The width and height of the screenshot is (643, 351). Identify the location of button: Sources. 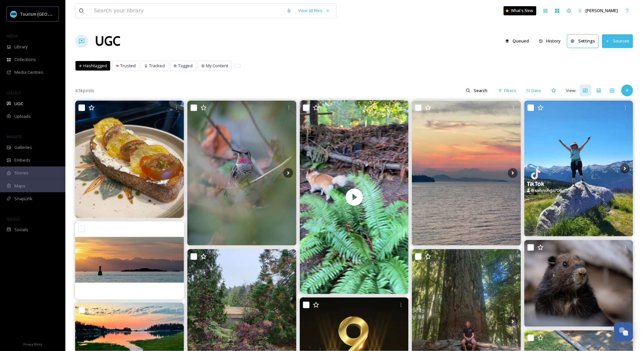
(618, 41).